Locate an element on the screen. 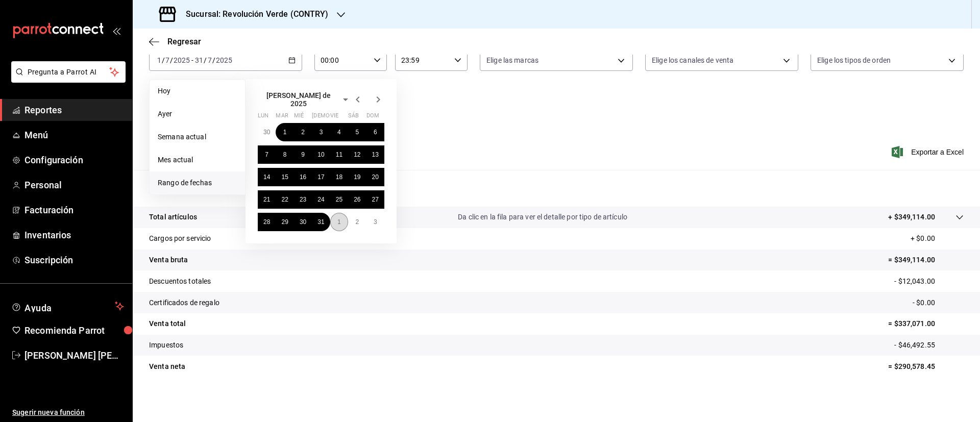 This screenshot has height=422, width=980. span: Ayer is located at coordinates (197, 114).